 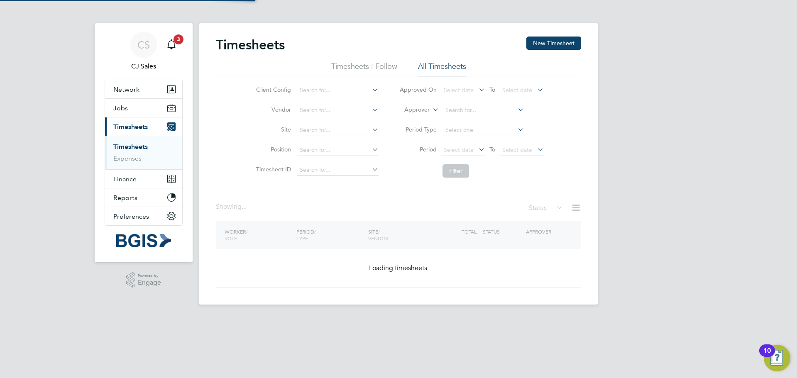 I want to click on button: Network, so click(x=144, y=89).